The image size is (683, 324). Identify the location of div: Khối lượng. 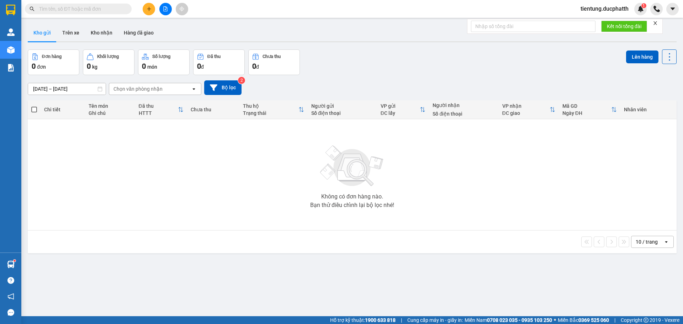
(108, 57).